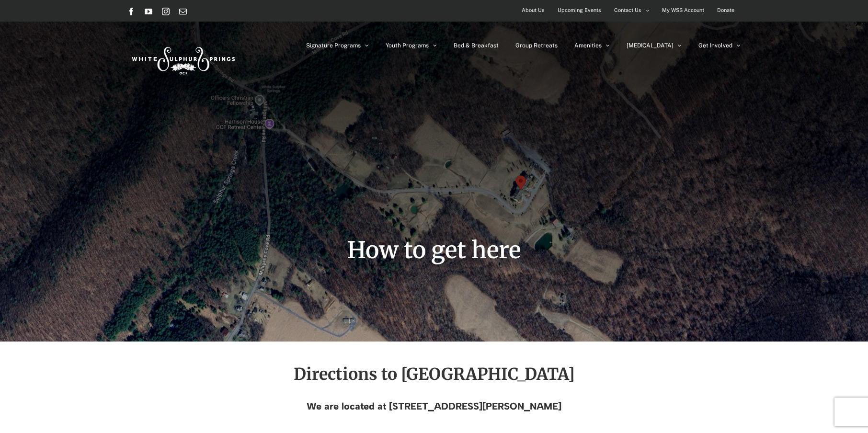 Image resolution: width=868 pixels, height=433 pixels. I want to click on a: Group Retreats, so click(537, 46).